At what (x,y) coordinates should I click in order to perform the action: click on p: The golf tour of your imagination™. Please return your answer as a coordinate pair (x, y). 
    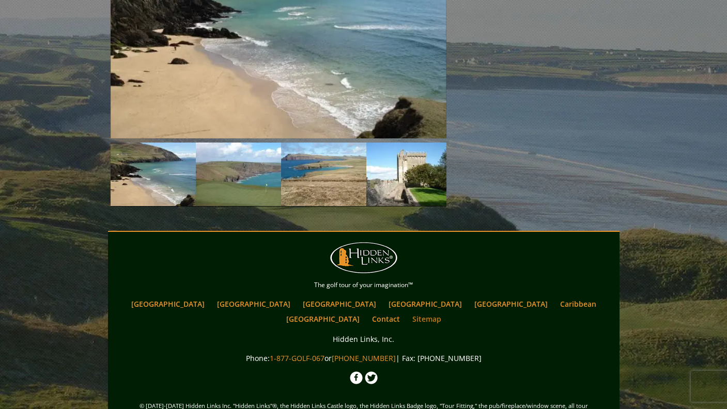
    Looking at the image, I should click on (364, 285).